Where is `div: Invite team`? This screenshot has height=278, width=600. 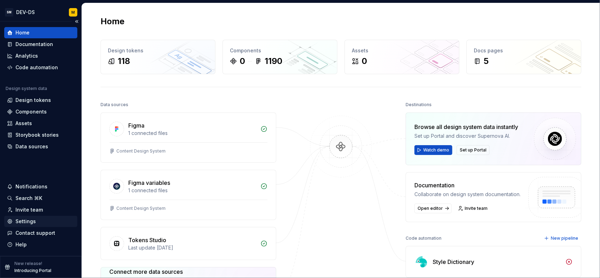
div: Invite team is located at coordinates (29, 210).